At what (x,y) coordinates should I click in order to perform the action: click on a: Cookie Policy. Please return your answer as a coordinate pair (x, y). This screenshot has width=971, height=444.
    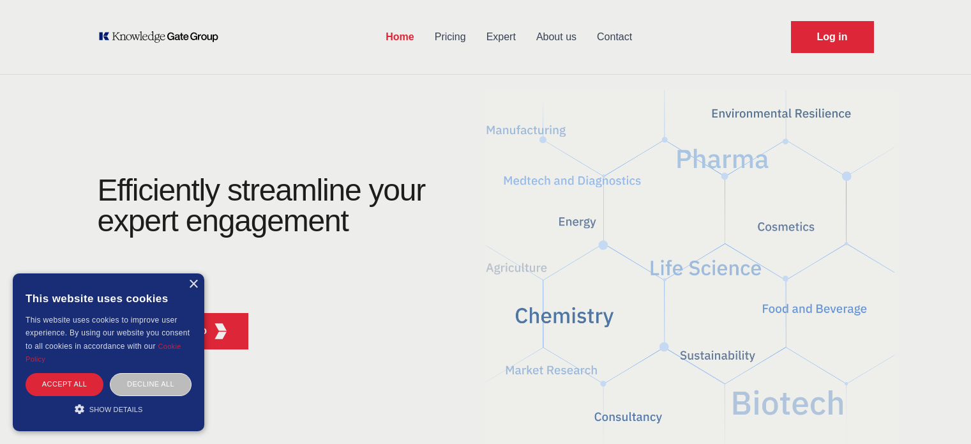
    Looking at the image, I should click on (103, 352).